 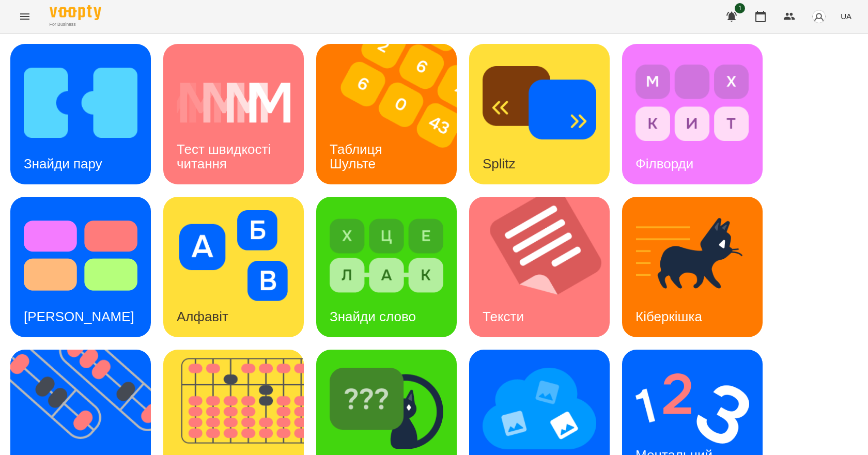 I want to click on h3: Філворди, so click(x=665, y=164).